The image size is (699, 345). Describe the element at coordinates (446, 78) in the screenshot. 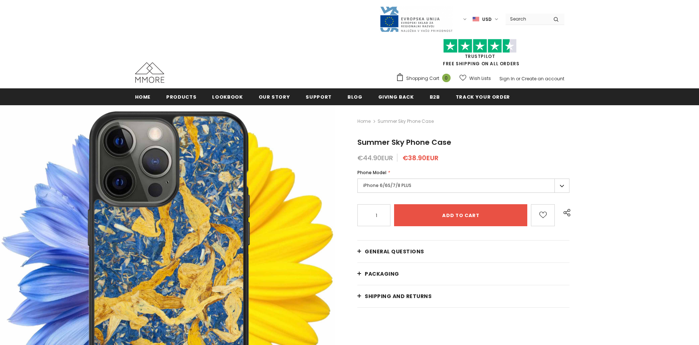

I see `span: 0` at that location.